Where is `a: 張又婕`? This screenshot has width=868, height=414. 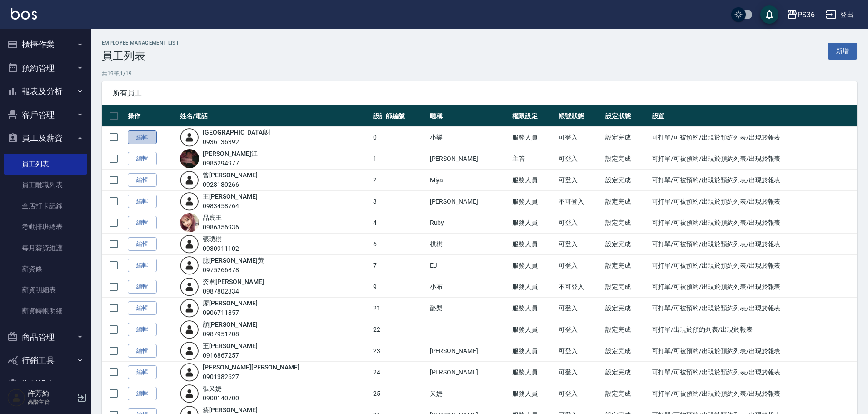
a: 張又婕 is located at coordinates (212, 388).